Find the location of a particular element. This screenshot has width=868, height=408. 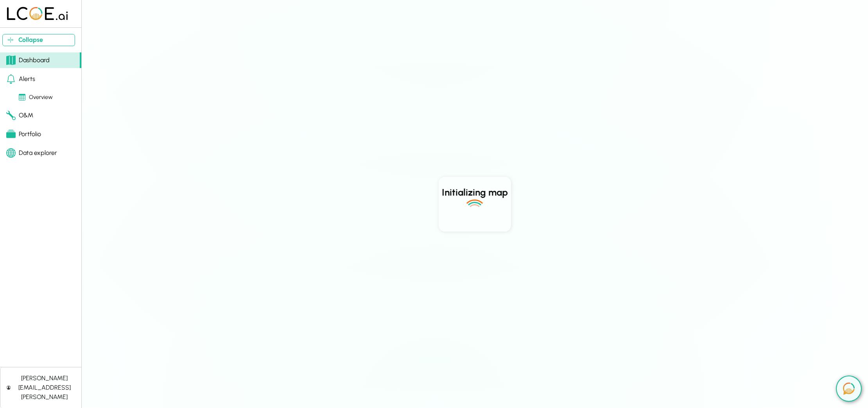

button: Collapse is located at coordinates (39, 40).